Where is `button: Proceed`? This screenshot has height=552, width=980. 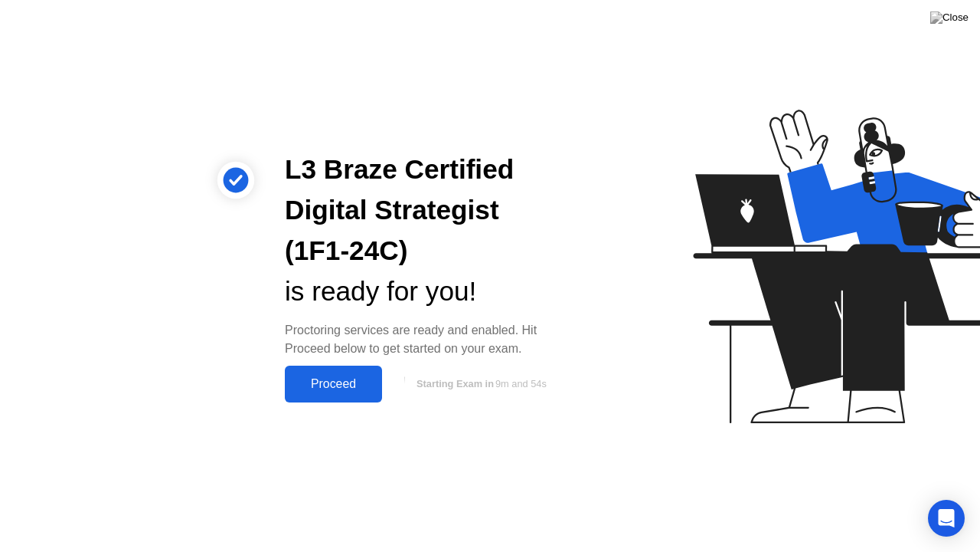 button: Proceed is located at coordinates (333, 384).